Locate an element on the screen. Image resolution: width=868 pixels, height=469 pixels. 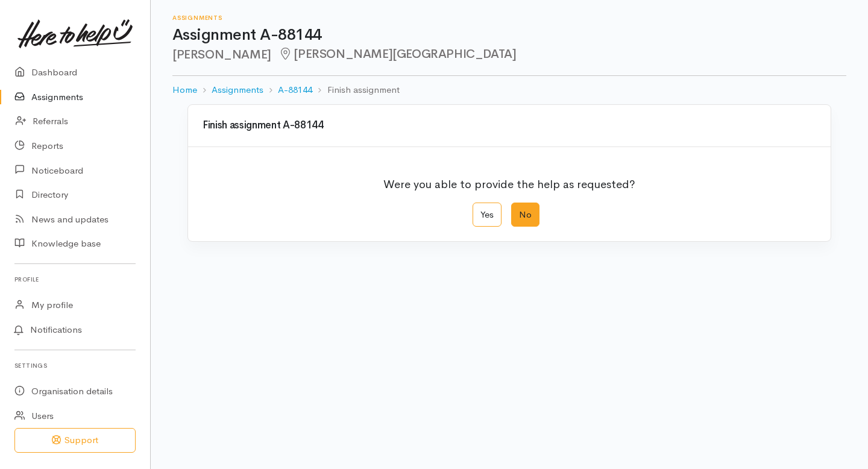
a: Home is located at coordinates (185, 89).